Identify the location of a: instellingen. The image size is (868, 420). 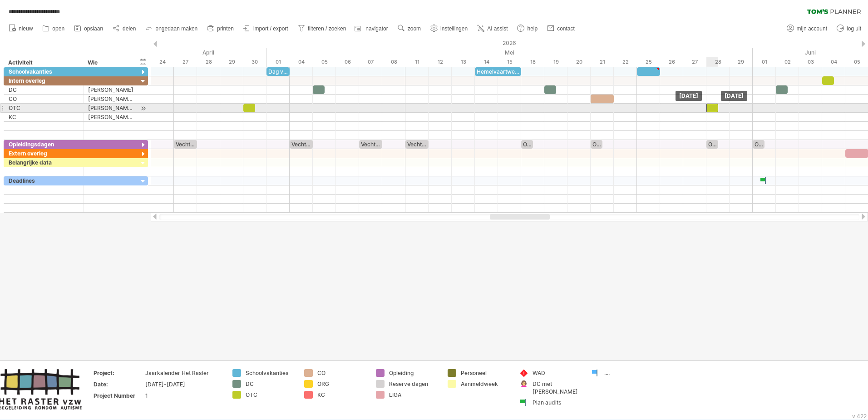
(449, 28).